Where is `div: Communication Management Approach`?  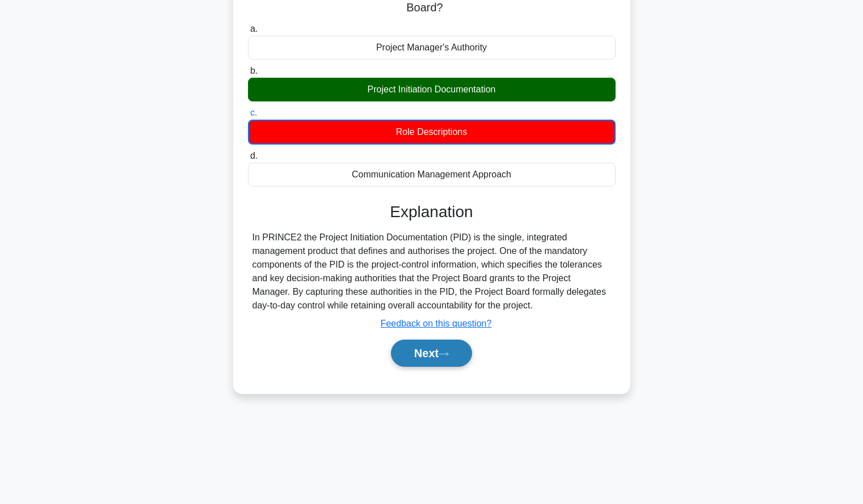 div: Communication Management Approach is located at coordinates (432, 174).